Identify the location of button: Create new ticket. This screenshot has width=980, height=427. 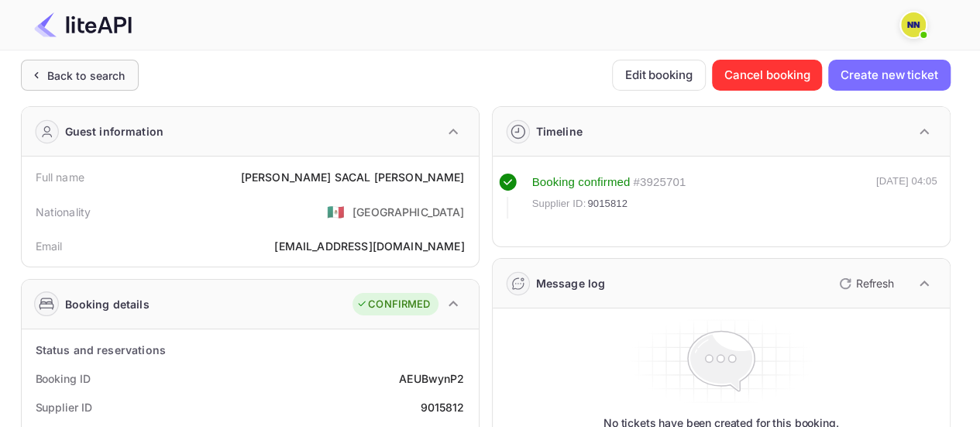
(889, 75).